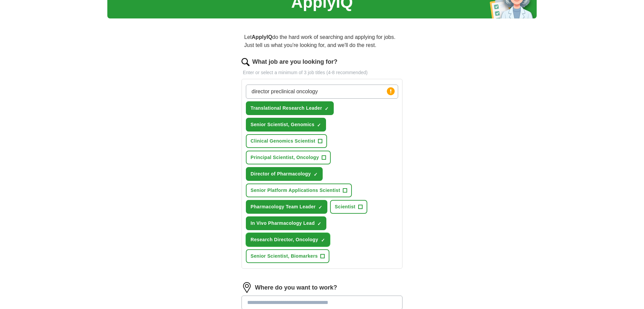 This screenshot has height=309, width=644. I want to click on label: What job are you looking for?, so click(295, 62).